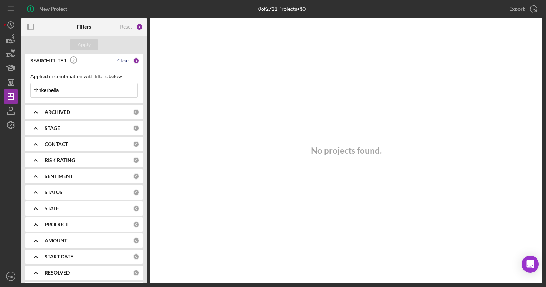 The width and height of the screenshot is (546, 287). I want to click on div: Export, so click(517, 9).